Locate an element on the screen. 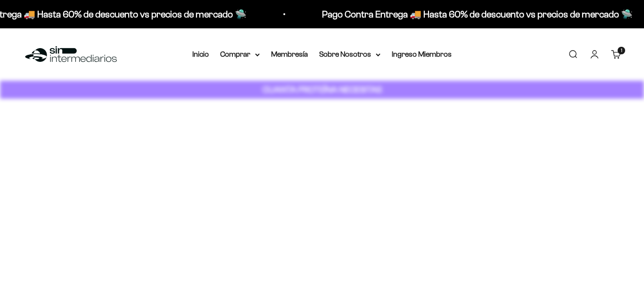 This screenshot has height=299, width=644. strong: CUANTA PROTEÍNA NECESITAS is located at coordinates (322, 89).